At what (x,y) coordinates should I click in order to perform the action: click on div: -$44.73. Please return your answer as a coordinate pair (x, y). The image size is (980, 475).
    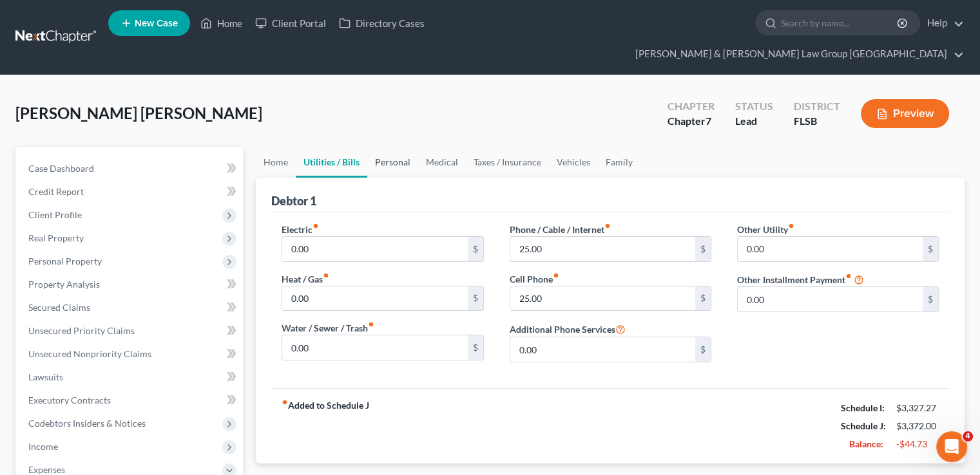
    Looking at the image, I should click on (918, 445).